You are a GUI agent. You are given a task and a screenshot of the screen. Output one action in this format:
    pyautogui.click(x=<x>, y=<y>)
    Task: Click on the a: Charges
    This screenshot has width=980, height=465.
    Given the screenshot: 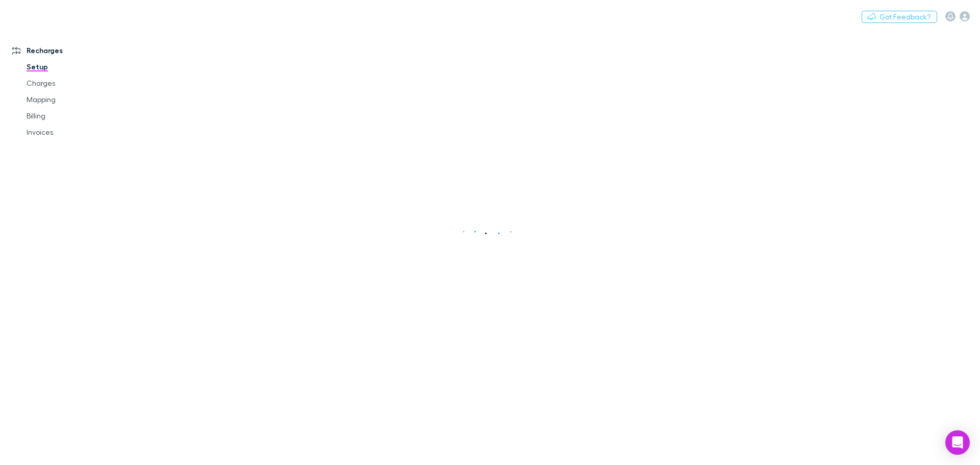 What is the action you would take?
    pyautogui.click(x=77, y=83)
    